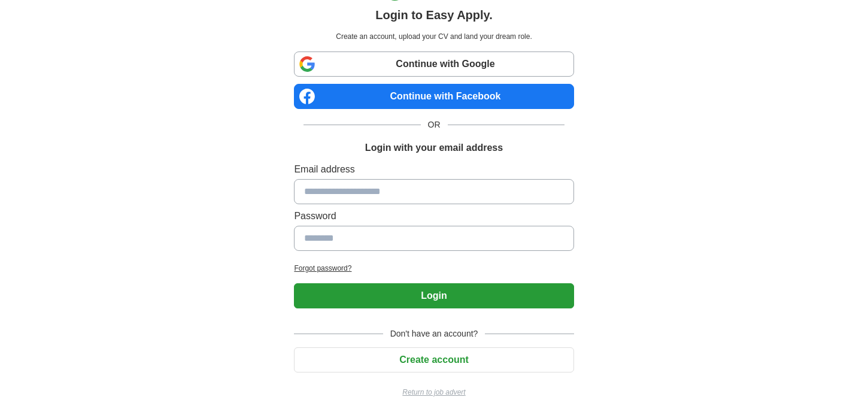 Image resolution: width=868 pixels, height=415 pixels. What do you see at coordinates (434, 15) in the screenshot?
I see `h1: Login to Easy Apply.` at bounding box center [434, 15].